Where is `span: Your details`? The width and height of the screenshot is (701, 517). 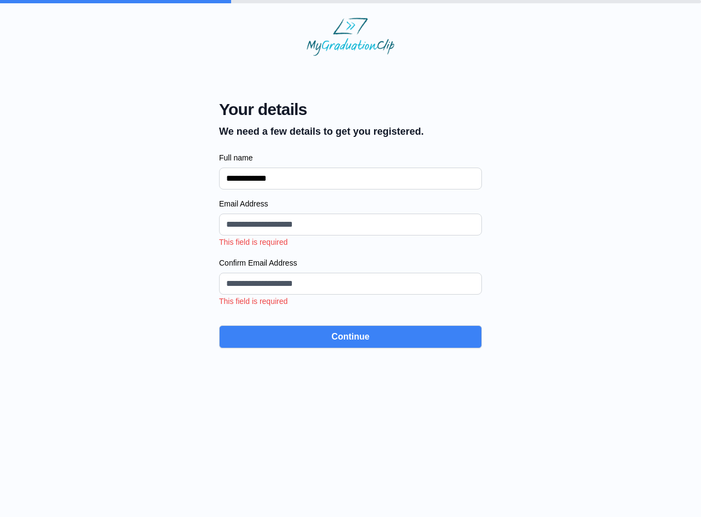
span: Your details is located at coordinates (321, 109).